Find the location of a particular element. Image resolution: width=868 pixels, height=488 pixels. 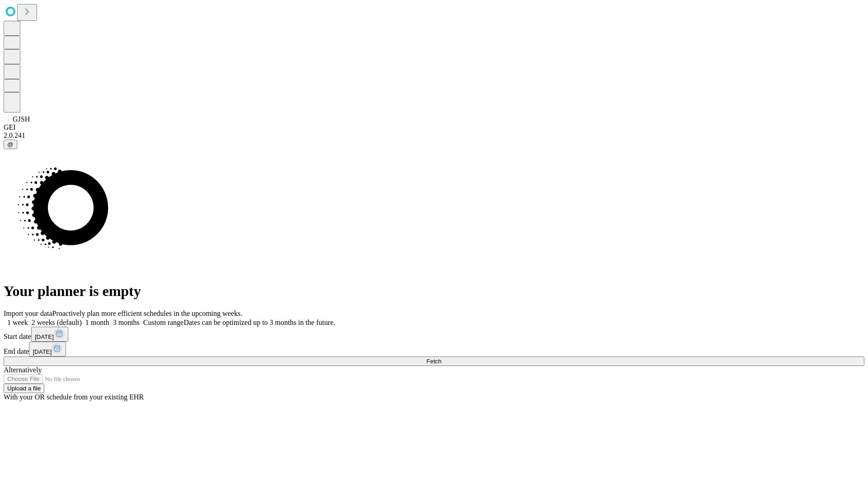

span: 1 week is located at coordinates (18, 322).